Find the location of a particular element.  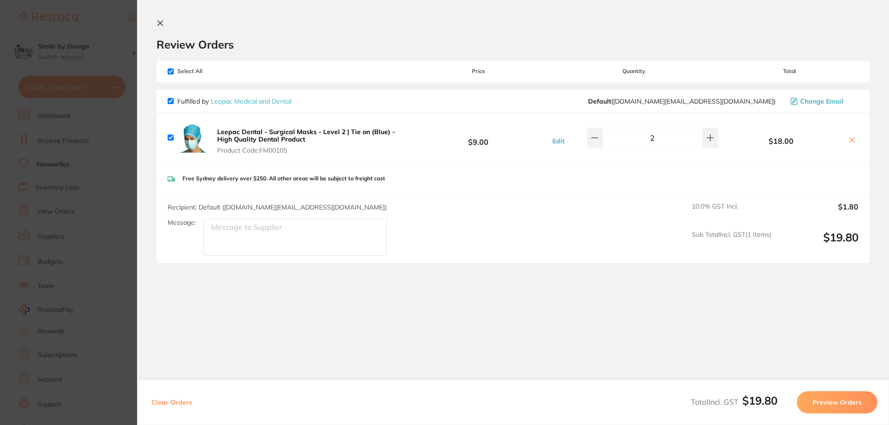

output: $19.80 is located at coordinates (818, 243).